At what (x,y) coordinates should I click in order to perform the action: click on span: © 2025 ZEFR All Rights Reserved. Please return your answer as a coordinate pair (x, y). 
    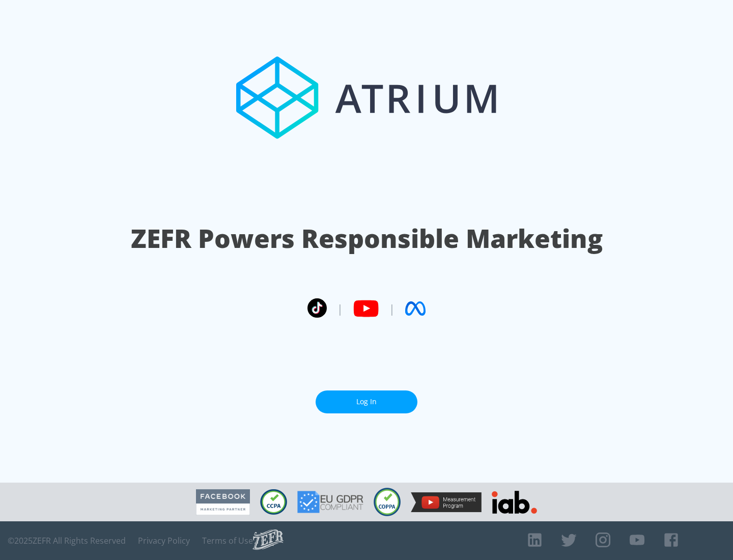
    Looking at the image, I should click on (66, 541).